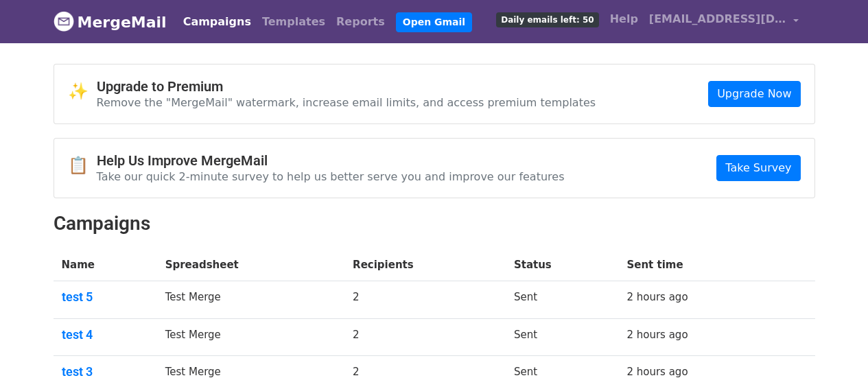 The width and height of the screenshot is (868, 378). What do you see at coordinates (110, 22) in the screenshot?
I see `a: MergeMail` at bounding box center [110, 22].